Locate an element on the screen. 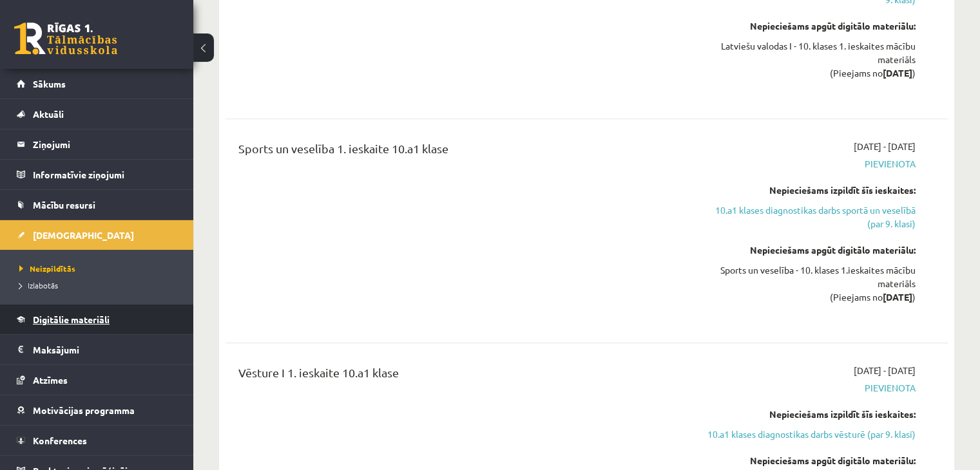  span: Aktuāli is located at coordinates (49, 114).